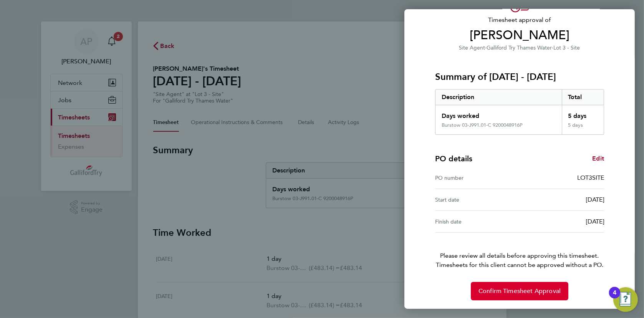 This screenshot has width=644, height=318. What do you see at coordinates (477, 222) in the screenshot?
I see `div: Finish date` at bounding box center [477, 222].